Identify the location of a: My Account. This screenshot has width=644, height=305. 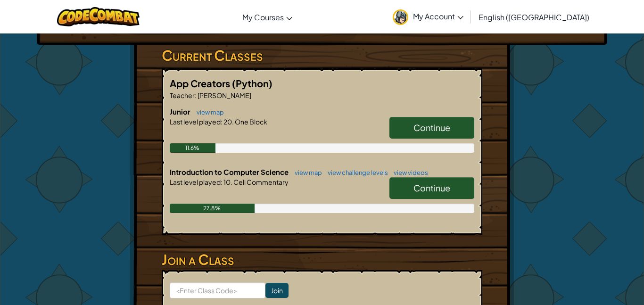
(428, 16).